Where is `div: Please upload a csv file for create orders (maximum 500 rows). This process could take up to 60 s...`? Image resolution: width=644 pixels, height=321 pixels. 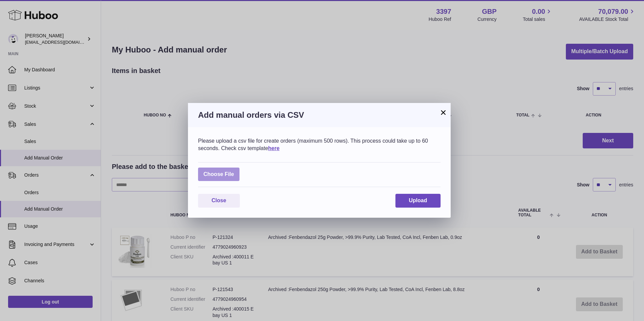 div: Please upload a csv file for create orders (maximum 500 rows). This process could take up to 60 s... is located at coordinates (319, 144).